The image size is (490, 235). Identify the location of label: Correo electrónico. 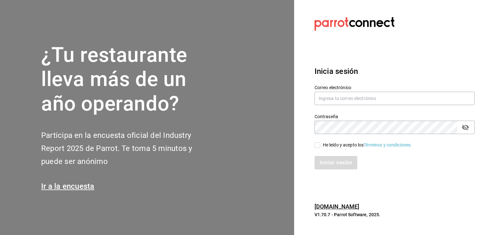
(394, 87).